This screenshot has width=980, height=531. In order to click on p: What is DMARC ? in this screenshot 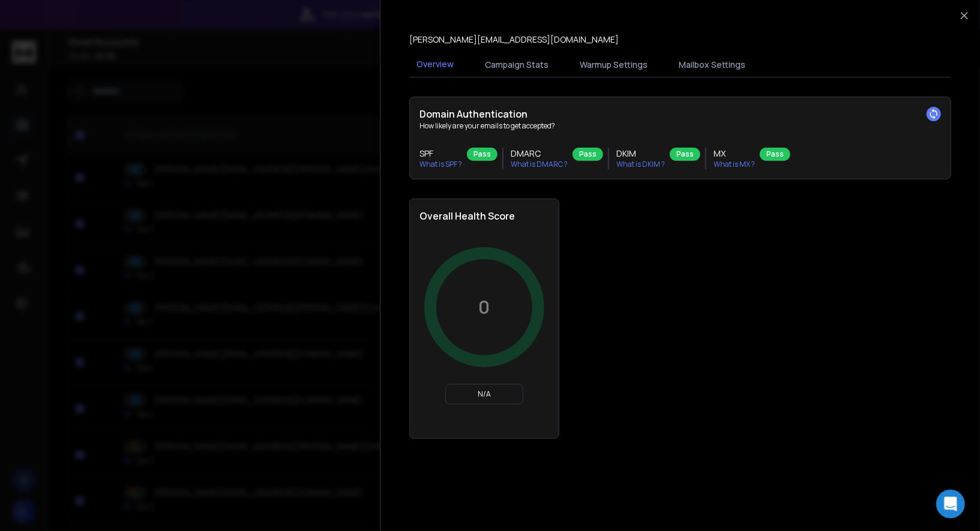, I will do `click(539, 164)`.